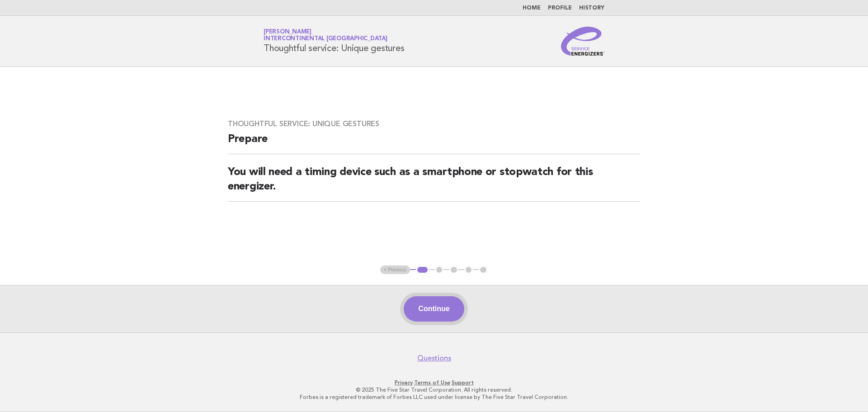 The width and height of the screenshot is (868, 412). I want to click on h3: Thoughtful service: Unique gestures, so click(434, 124).